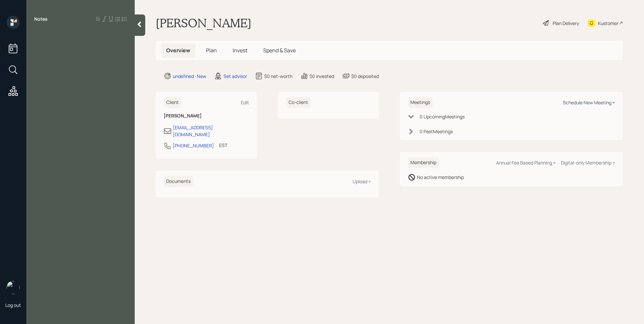  What do you see at coordinates (41, 19) in the screenshot?
I see `label: Notes` at bounding box center [41, 19].